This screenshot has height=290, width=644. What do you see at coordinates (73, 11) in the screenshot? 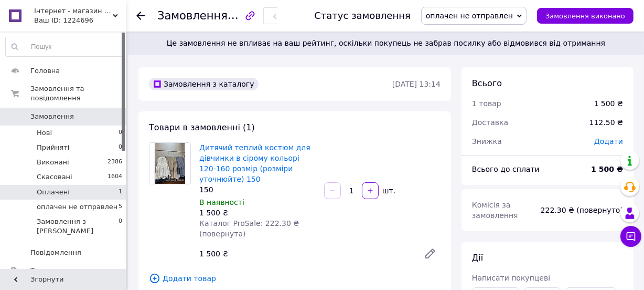
I see `span: Інтернет - магазин одягу та взуття Зiрочка` at bounding box center [73, 11].